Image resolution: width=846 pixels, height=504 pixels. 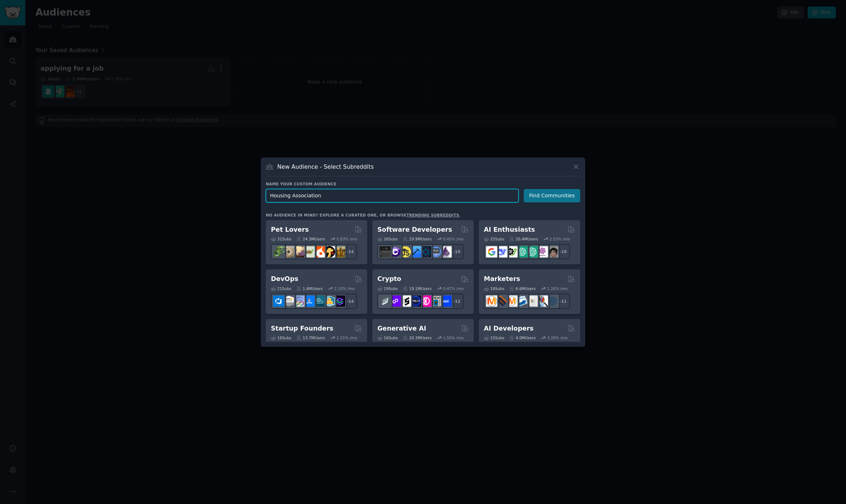 I want to click on h2: Generative AI, so click(x=402, y=329).